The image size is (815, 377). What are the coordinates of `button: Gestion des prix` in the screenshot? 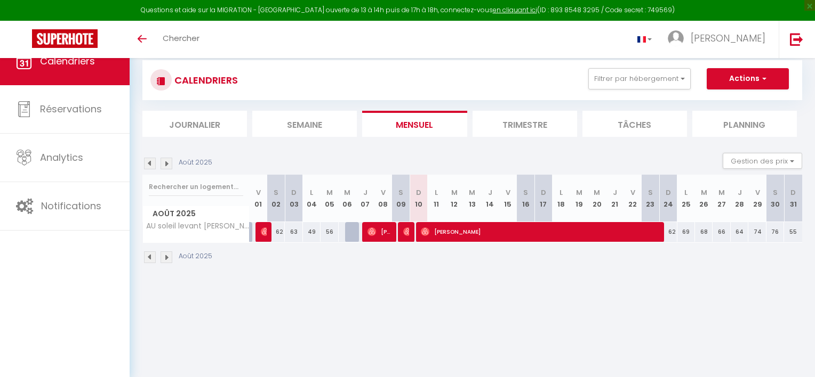 It's located at (762, 161).